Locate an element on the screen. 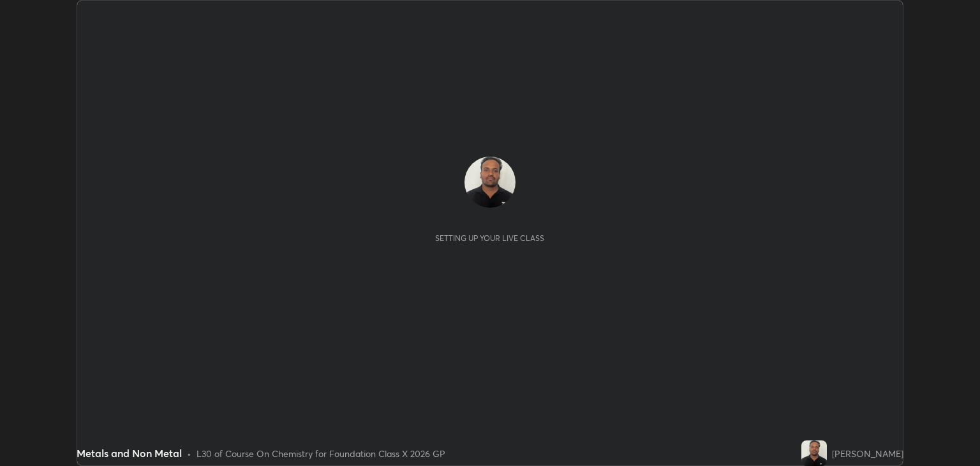 The image size is (980, 466). div: Setting up your live class is located at coordinates (489, 238).